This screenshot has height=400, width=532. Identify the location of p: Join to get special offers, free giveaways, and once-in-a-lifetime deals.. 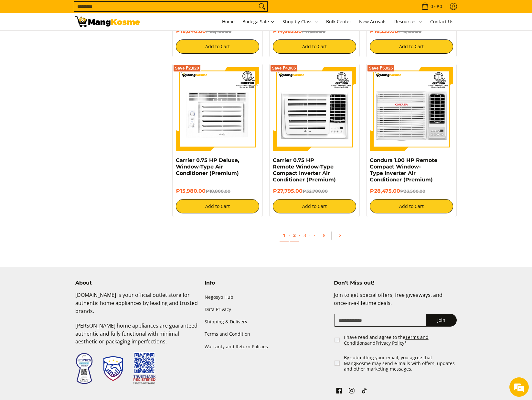
(395, 302).